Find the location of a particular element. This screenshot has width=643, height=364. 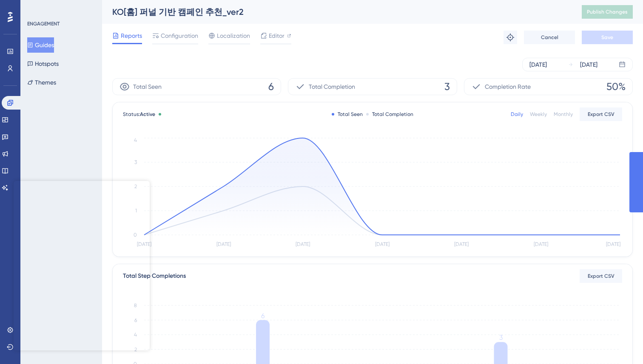

div: Total Seen is located at coordinates (347, 114).